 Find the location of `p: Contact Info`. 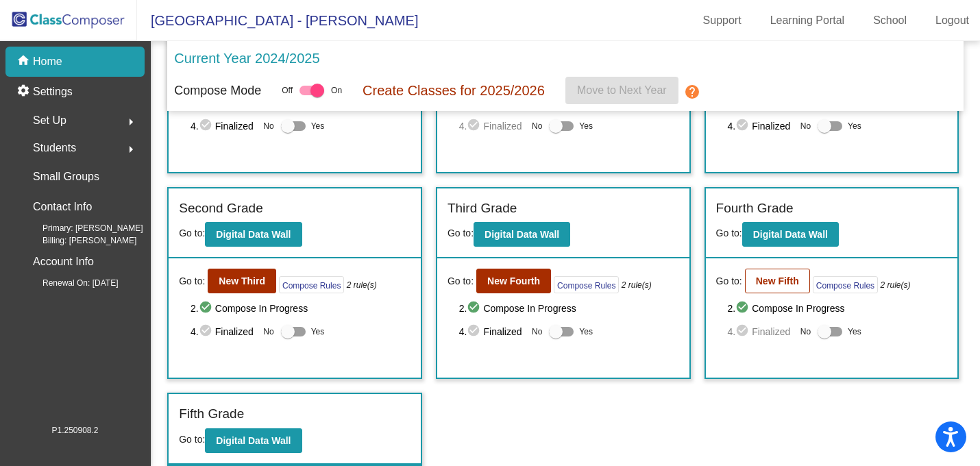

p: Contact Info is located at coordinates (63, 207).